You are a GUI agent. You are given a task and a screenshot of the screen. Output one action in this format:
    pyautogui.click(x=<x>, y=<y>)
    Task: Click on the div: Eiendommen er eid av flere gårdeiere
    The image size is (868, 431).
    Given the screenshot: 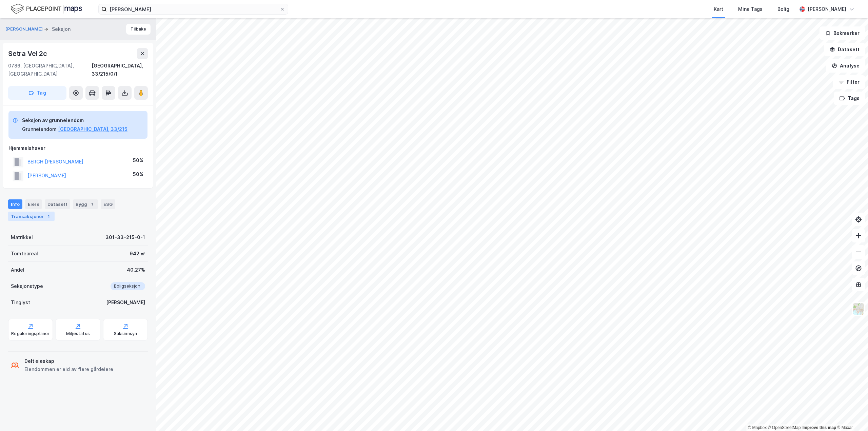 What is the action you would take?
    pyautogui.click(x=69, y=369)
    